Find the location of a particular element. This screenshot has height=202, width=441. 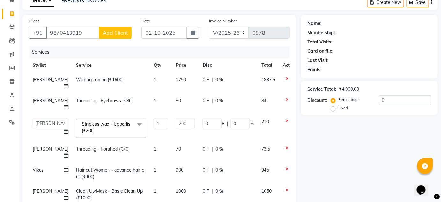

span: 210 is located at coordinates (265, 122).